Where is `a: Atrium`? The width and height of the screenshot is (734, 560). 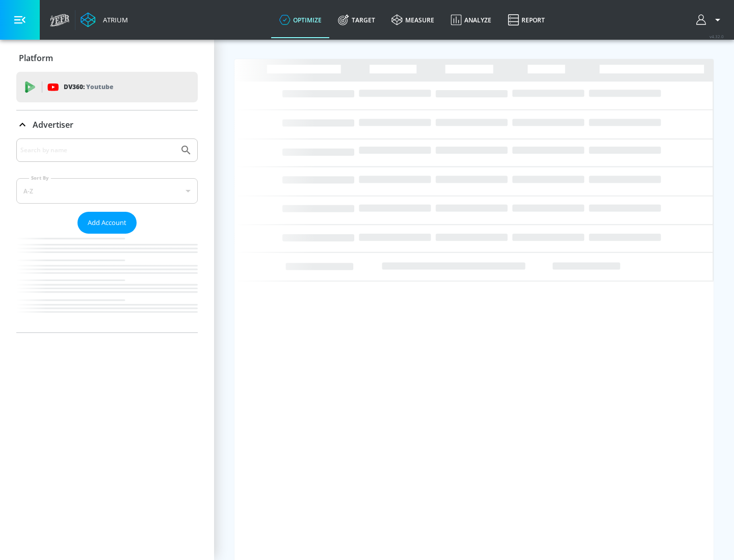
a: Atrium is located at coordinates (104, 20).